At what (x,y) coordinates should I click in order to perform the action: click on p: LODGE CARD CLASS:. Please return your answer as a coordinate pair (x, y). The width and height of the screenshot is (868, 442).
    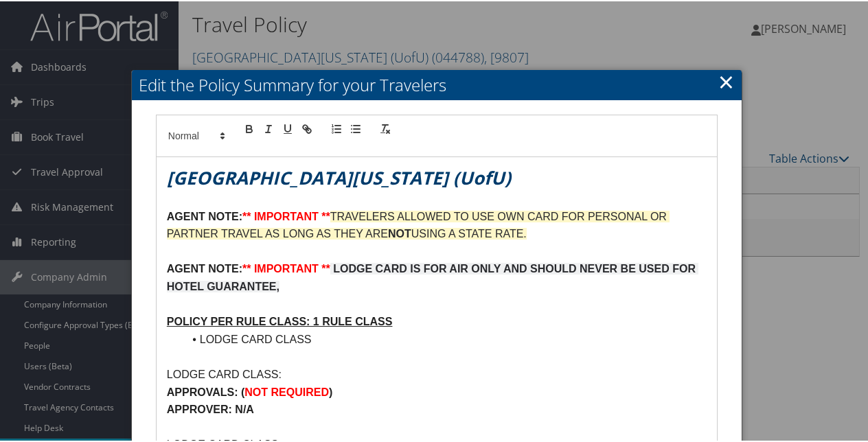
    Looking at the image, I should click on (437, 374).